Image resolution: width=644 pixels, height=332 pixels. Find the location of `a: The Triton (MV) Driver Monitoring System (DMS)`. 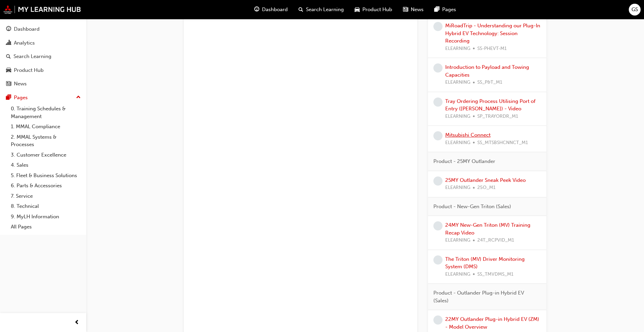

a: The Triton (MV) Driver Monitoring System (DMS) is located at coordinates (485, 263).